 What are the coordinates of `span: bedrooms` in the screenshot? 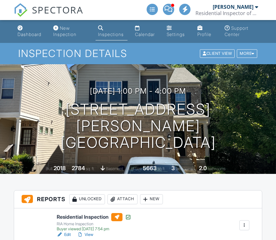 It's located at (184, 168).